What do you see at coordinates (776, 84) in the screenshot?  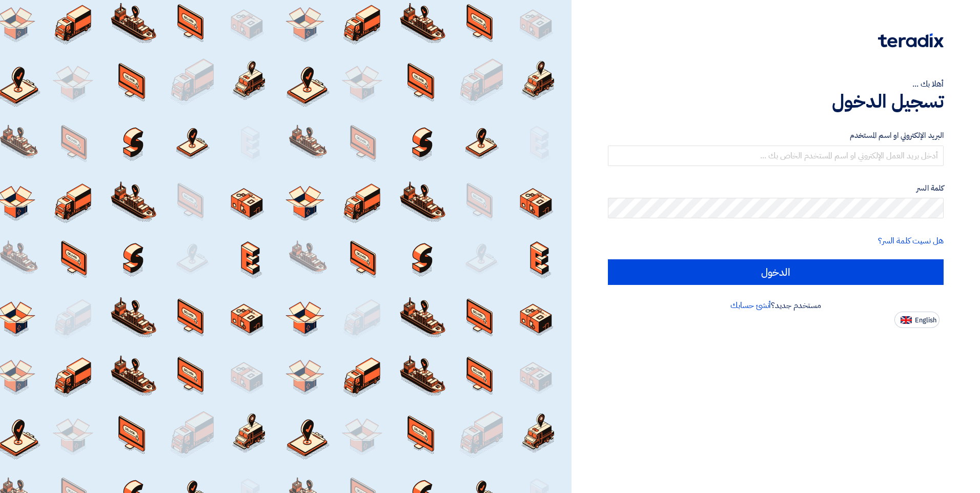 I see `div: أهلا بك ...` at bounding box center [776, 84].